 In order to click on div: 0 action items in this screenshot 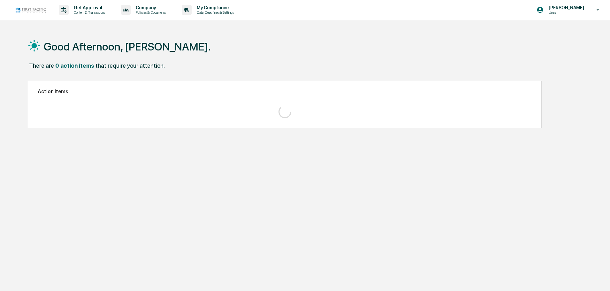, I will do `click(75, 65)`.